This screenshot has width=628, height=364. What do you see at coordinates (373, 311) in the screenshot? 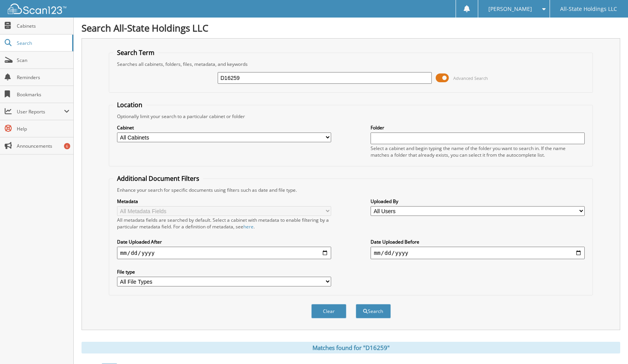
I see `button: Search` at bounding box center [373, 311].